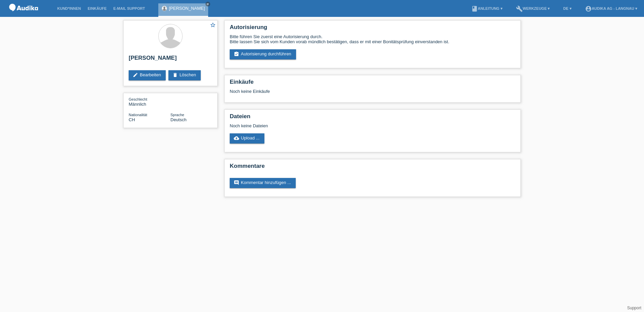  What do you see at coordinates (24, 15) in the screenshot?
I see `a: POS — MF Group` at bounding box center [24, 15].